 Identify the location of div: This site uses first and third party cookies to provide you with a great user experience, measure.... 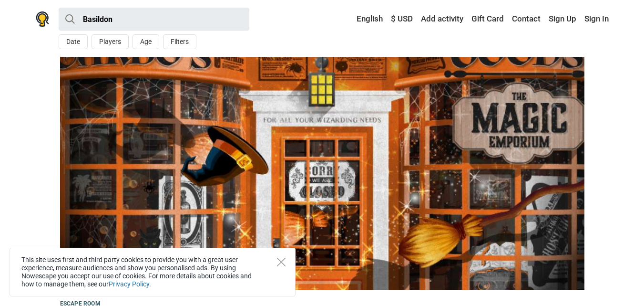
(152, 272).